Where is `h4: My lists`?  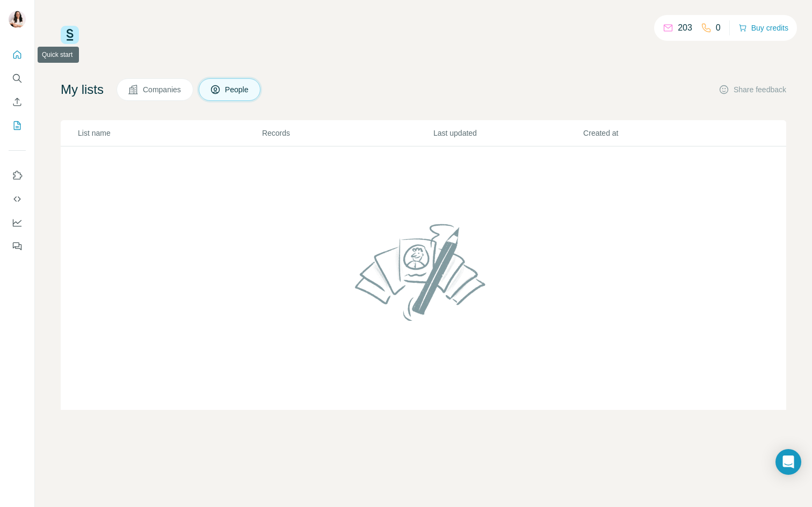
h4: My lists is located at coordinates (82, 89).